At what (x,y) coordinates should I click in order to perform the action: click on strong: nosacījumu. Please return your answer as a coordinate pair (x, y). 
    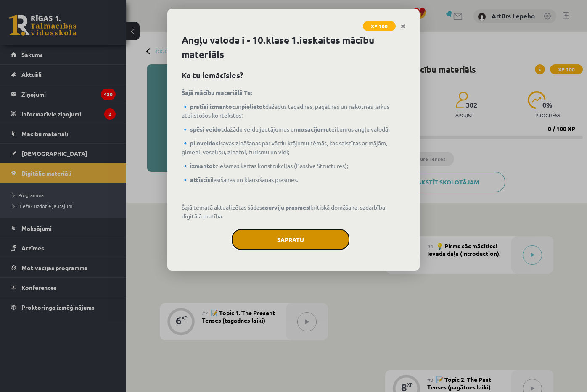
    Looking at the image, I should click on (313, 129).